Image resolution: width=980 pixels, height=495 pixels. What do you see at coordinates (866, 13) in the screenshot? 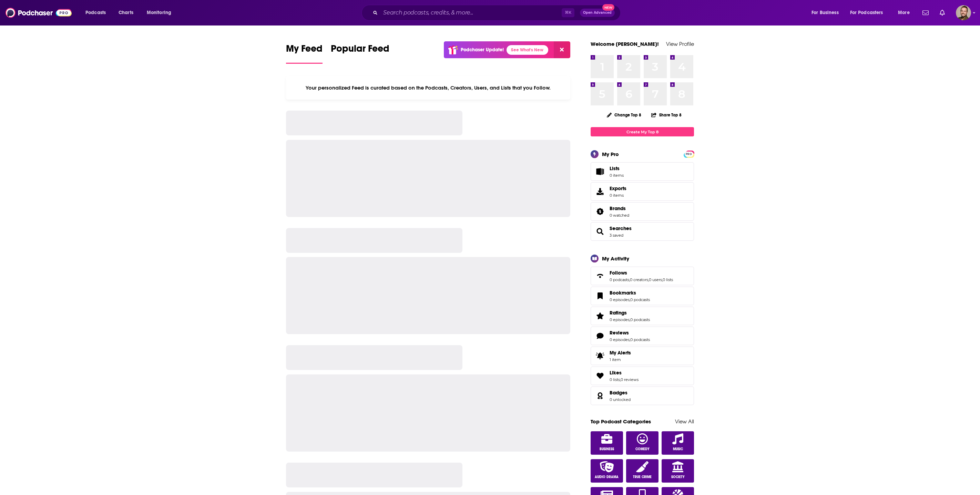
I see `span: For Podcasters` at bounding box center [866, 13].